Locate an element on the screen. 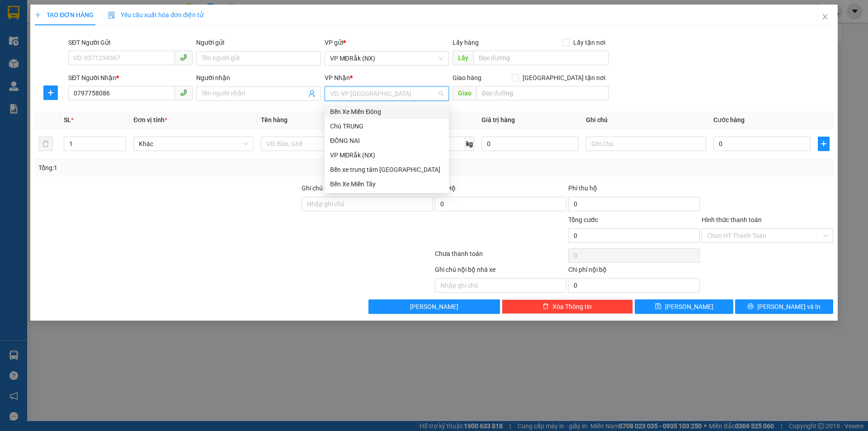 The height and width of the screenshot is (431, 868). div: Bến xe trung tâm Đà Nẵng is located at coordinates (387, 170).